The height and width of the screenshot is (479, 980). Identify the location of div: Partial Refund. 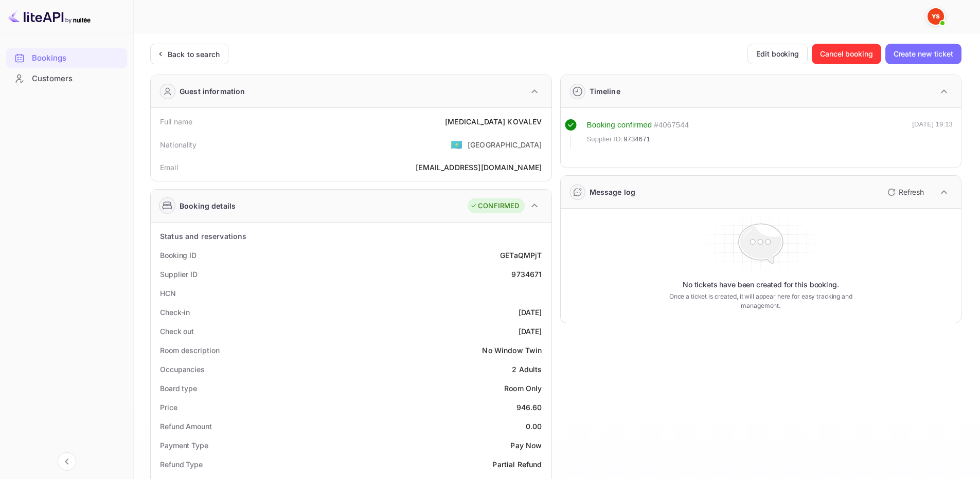
(517, 465).